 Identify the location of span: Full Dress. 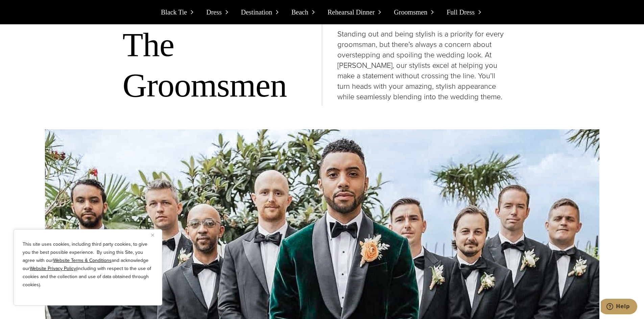
(460, 12).